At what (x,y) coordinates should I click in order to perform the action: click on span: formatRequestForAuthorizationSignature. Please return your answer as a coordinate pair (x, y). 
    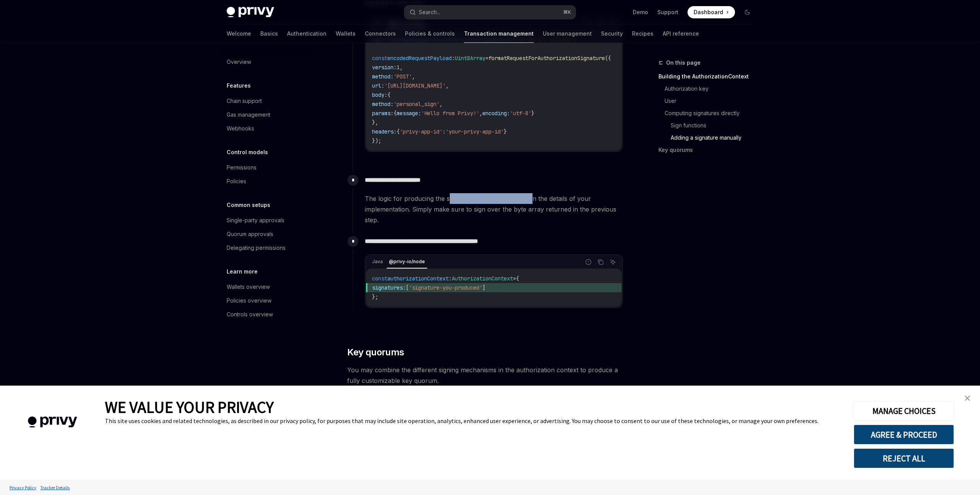
    Looking at the image, I should click on (547, 59).